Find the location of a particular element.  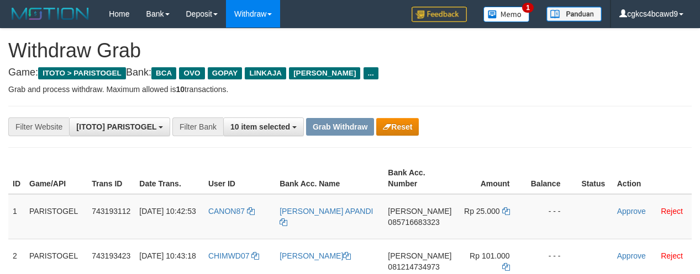

span: Rp 101.000 is located at coordinates (489, 256).